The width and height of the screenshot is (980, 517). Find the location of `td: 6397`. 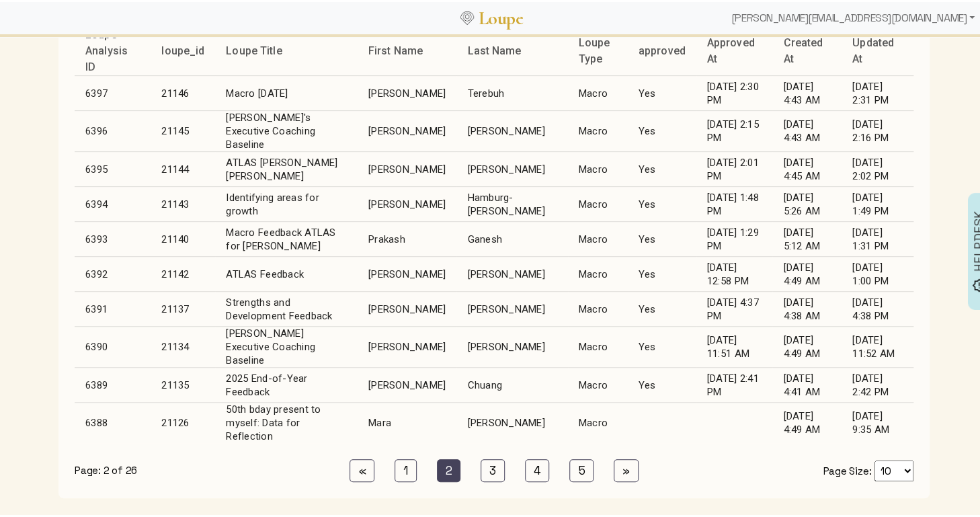

td: 6397 is located at coordinates (113, 91).